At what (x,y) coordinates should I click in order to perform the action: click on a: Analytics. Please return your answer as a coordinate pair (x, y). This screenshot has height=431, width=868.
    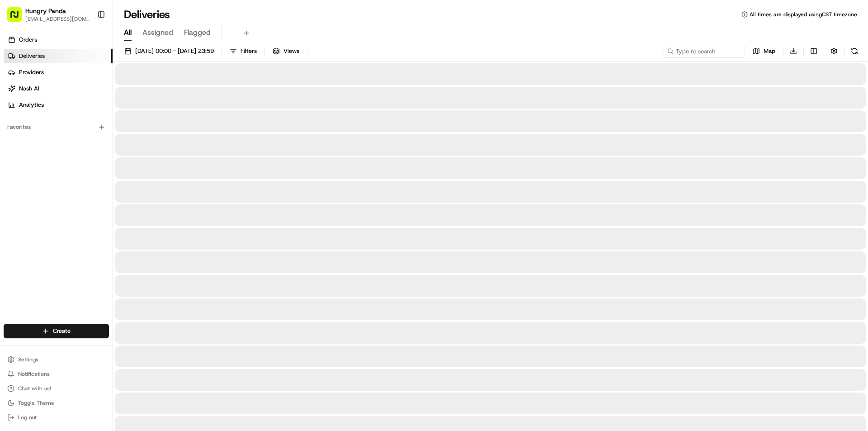
    Looking at the image, I should click on (58, 105).